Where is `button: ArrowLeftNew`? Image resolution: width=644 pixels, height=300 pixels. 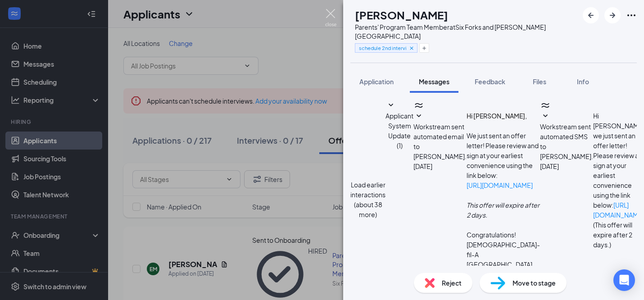
button: ArrowLeftNew is located at coordinates (591, 15).